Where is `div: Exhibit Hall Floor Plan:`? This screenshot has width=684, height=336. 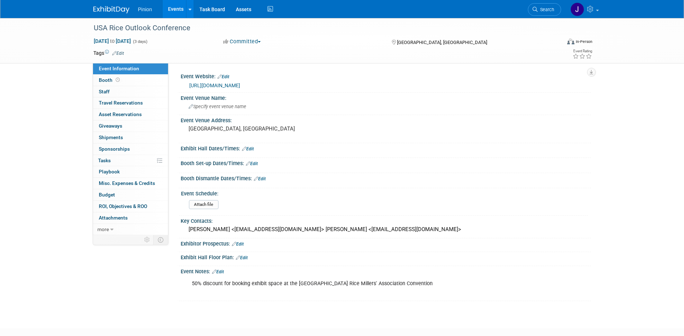 div: Exhibit Hall Floor Plan: is located at coordinates (386, 257).